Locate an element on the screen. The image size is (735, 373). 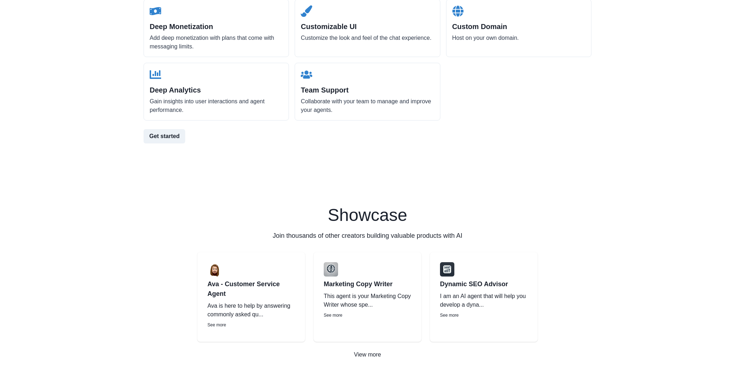
p: Host on your own domain. is located at coordinates (519, 38).